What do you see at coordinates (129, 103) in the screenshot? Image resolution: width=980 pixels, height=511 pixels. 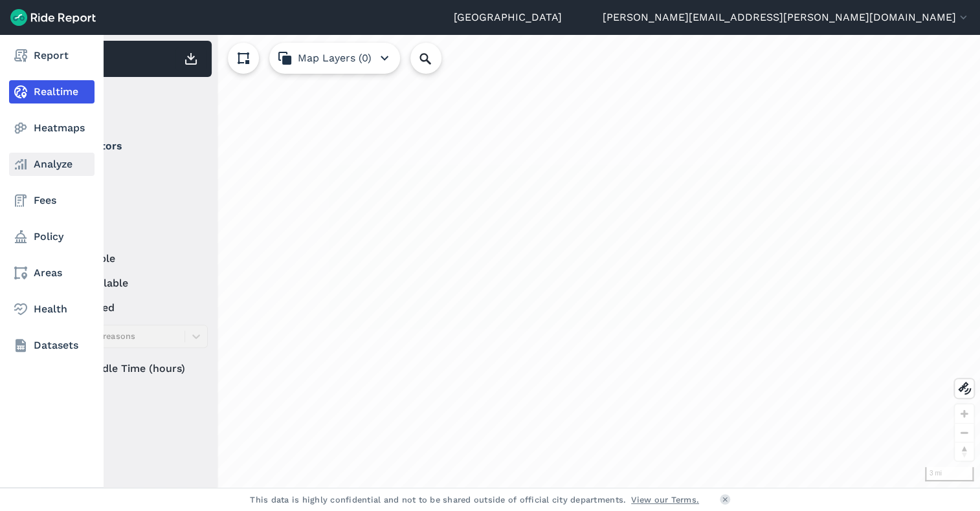 I see `div: Filter` at bounding box center [129, 103].